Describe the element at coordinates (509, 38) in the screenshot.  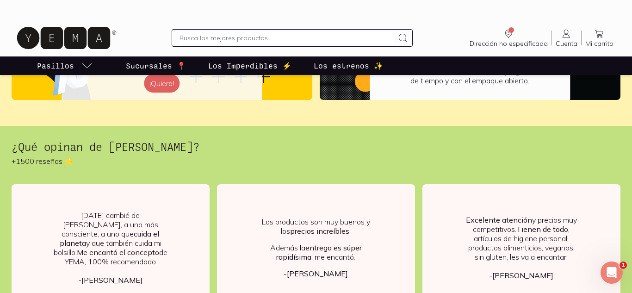
I see `a: Dirección no especificada` at that location.